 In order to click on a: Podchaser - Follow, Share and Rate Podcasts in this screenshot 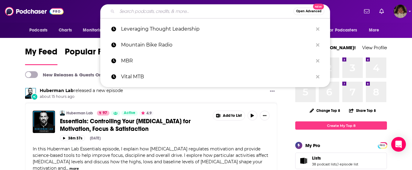, I will do `click(34, 11)`.